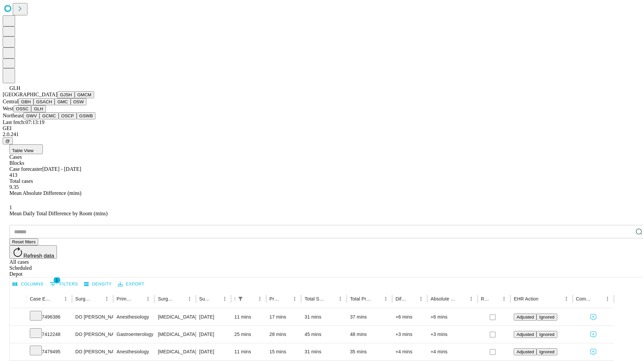  What do you see at coordinates (24, 242) in the screenshot?
I see `button: Reset filters` at bounding box center [24, 242].